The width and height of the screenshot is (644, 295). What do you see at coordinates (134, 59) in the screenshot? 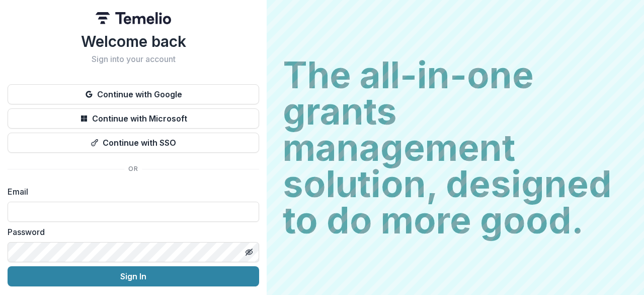
I see `h2: Sign into your account` at bounding box center [134, 59].